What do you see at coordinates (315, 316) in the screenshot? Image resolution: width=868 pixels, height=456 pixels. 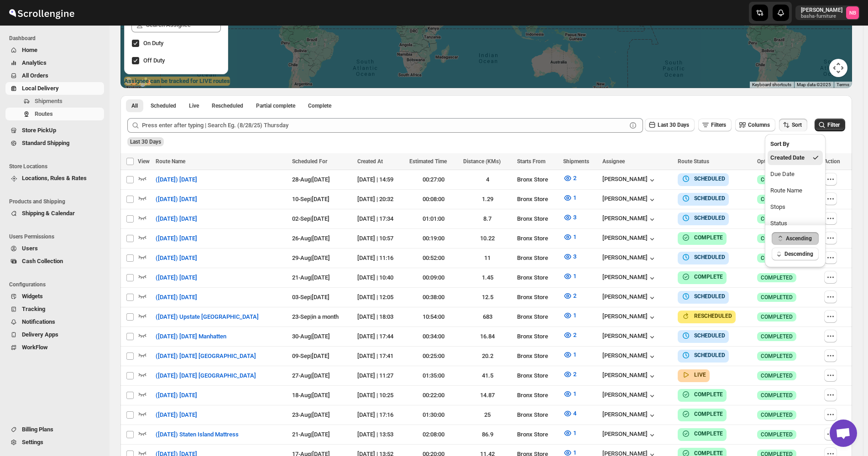 I see `span: 23-Sep | in a month` at bounding box center [315, 316].